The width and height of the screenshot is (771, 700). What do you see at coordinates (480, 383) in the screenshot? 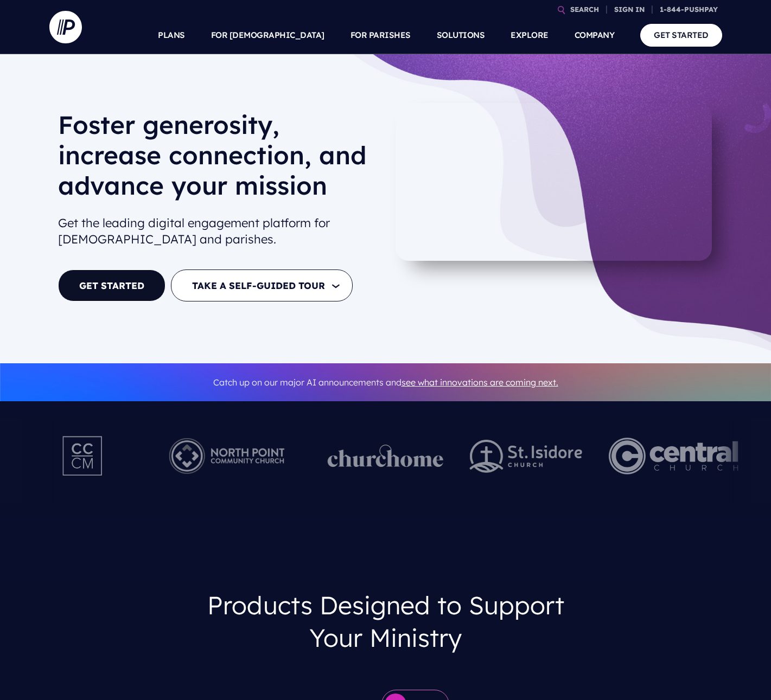
I see `span: see what innovations are coming next.` at bounding box center [480, 383].